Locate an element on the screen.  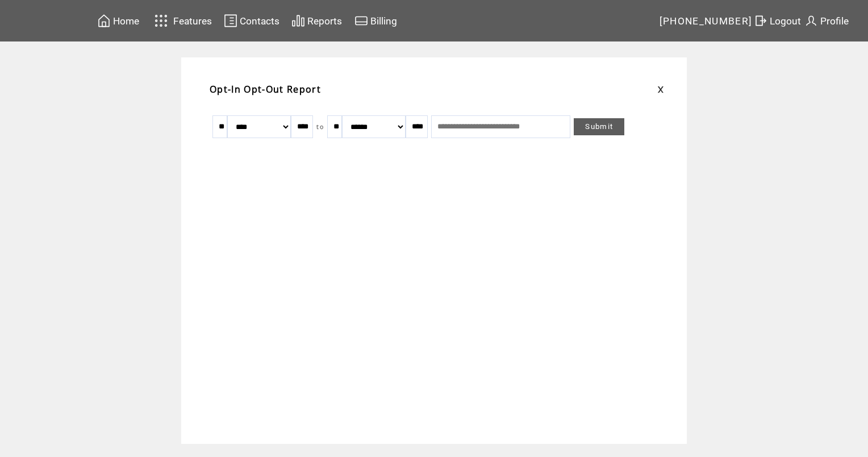
span: Opt-In Opt-Out Report is located at coordinates (266, 89).